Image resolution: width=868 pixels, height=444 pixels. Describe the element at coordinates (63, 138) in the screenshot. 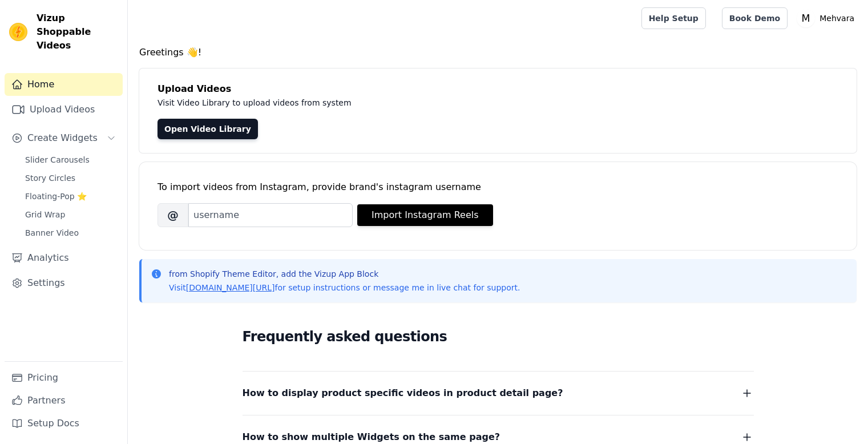

I see `button: Create Widgets` at that location.